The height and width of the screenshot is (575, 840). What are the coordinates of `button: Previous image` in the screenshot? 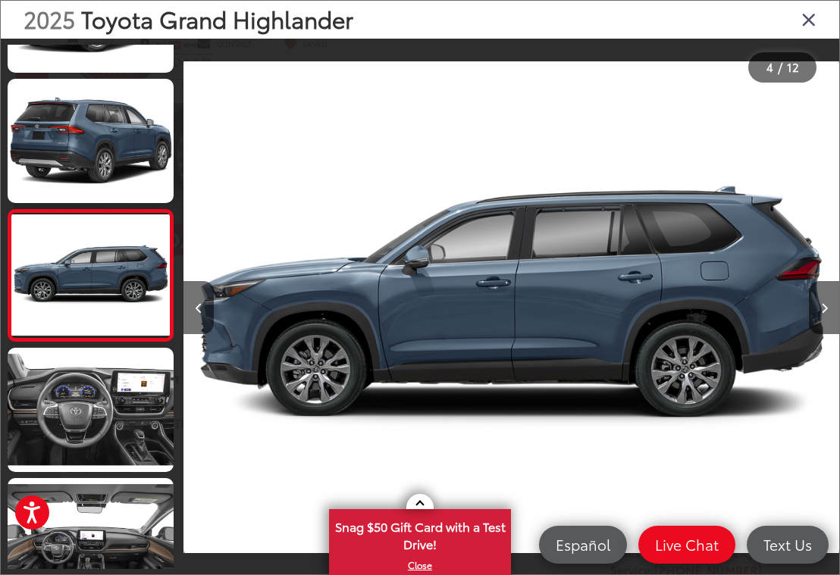 It's located at (199, 308).